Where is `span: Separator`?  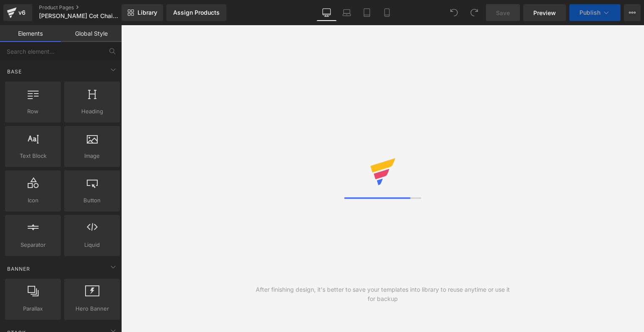
span: Separator is located at coordinates (33, 245).